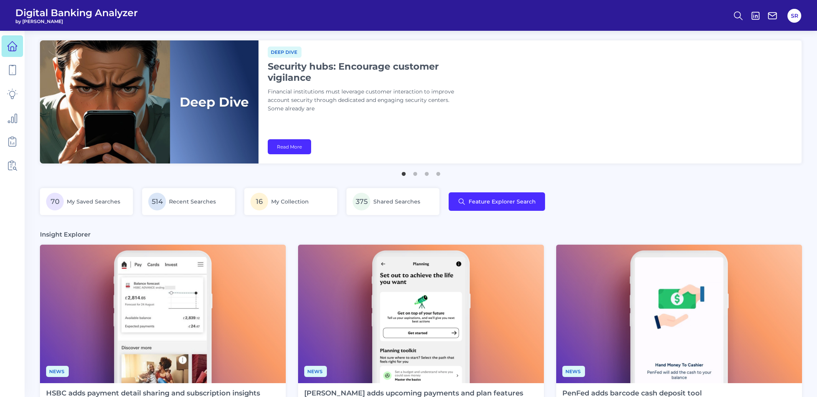 The image size is (817, 397). What do you see at coordinates (415, 172) in the screenshot?
I see `button: 2` at bounding box center [415, 172].